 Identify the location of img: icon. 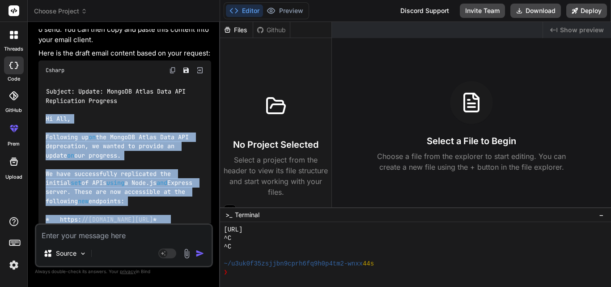
(200, 253).